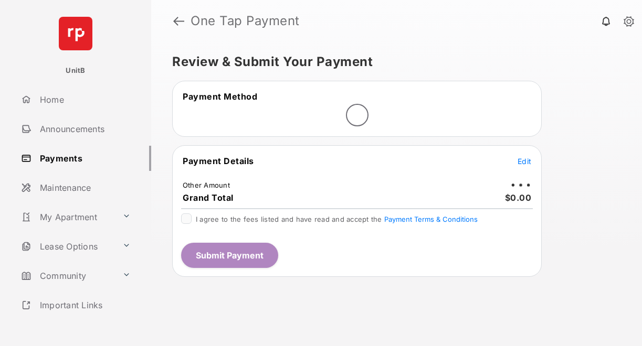 Image resolution: width=642 pixels, height=346 pixels. What do you see at coordinates (75, 71) in the screenshot?
I see `p: UnitB` at bounding box center [75, 71].